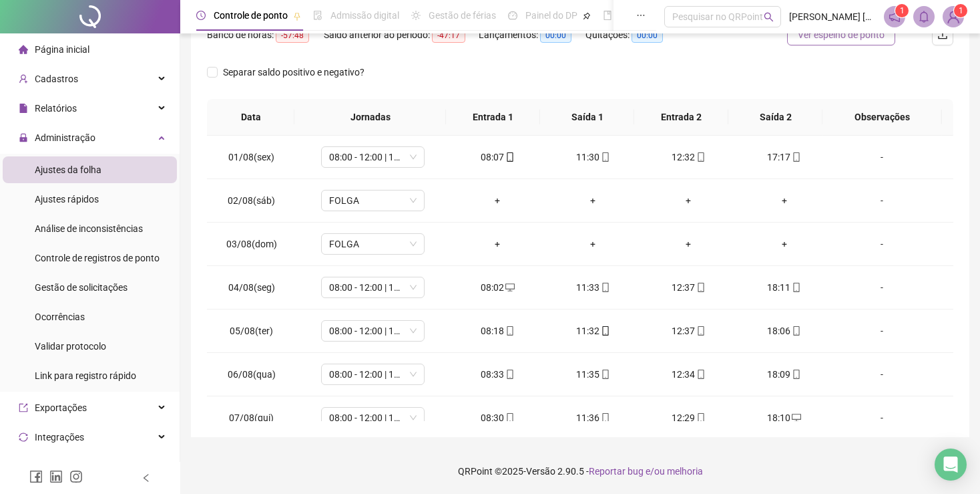  Describe the element at coordinates (593, 157) in the screenshot. I see `div: 11:30` at that location.